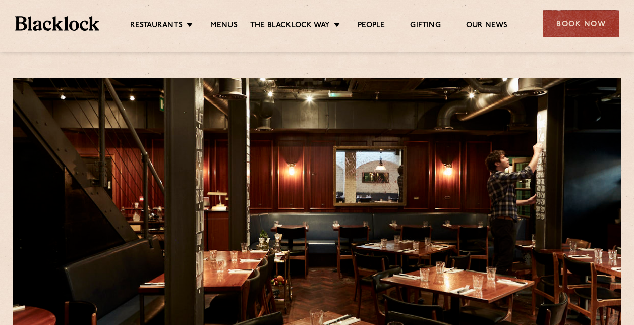 This screenshot has width=634, height=325. I want to click on a: The Blacklock Way, so click(290, 26).